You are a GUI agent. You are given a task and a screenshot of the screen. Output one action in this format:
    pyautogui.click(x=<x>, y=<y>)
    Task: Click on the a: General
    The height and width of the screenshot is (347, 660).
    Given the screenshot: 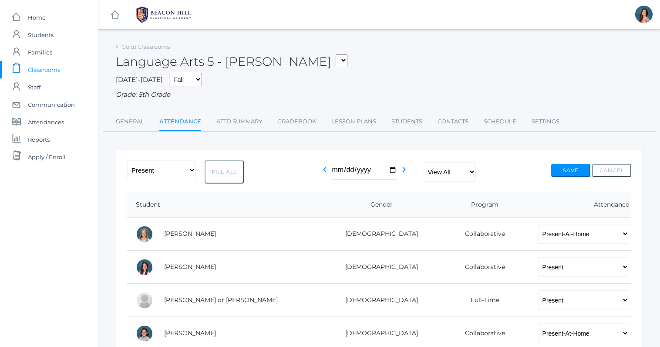 What is the action you would take?
    pyautogui.click(x=130, y=121)
    